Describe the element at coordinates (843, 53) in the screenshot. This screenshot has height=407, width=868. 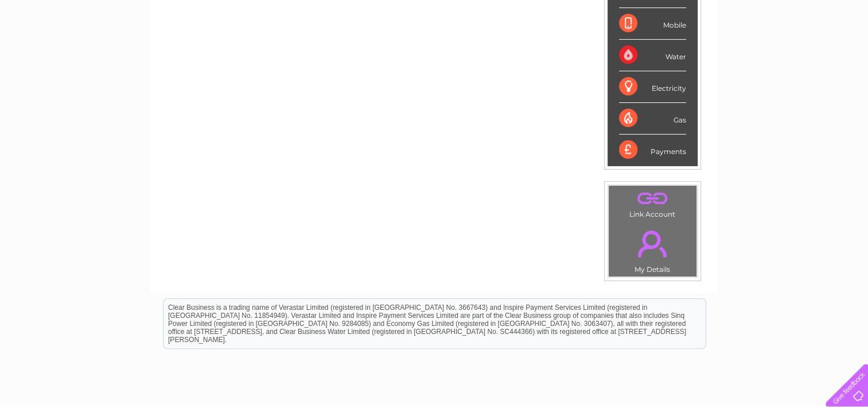
I see `a: Log out` at that location.